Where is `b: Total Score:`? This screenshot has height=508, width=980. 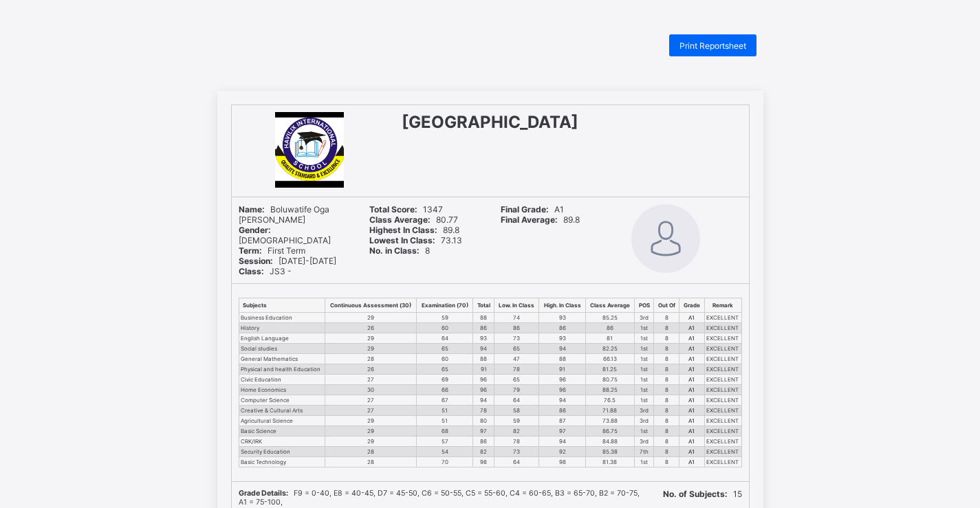
b: Total Score: is located at coordinates (393, 209).